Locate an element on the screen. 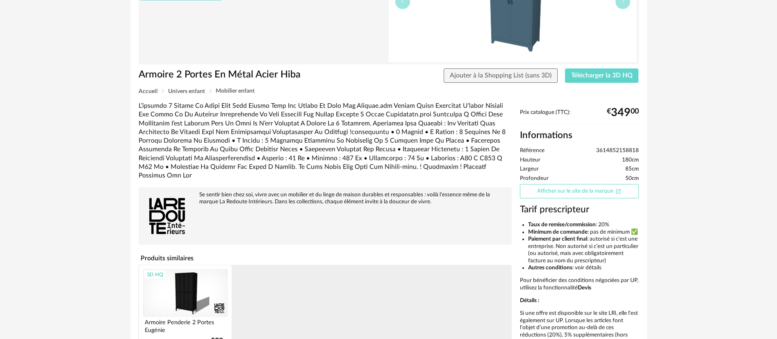 The width and height of the screenshot is (777, 339). span: Univers enfant is located at coordinates (187, 91).